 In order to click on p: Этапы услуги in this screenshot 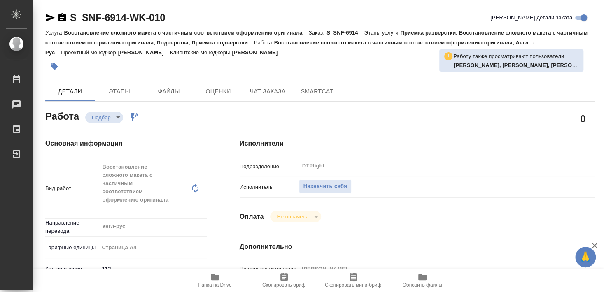, I will do `click(383, 33)`.